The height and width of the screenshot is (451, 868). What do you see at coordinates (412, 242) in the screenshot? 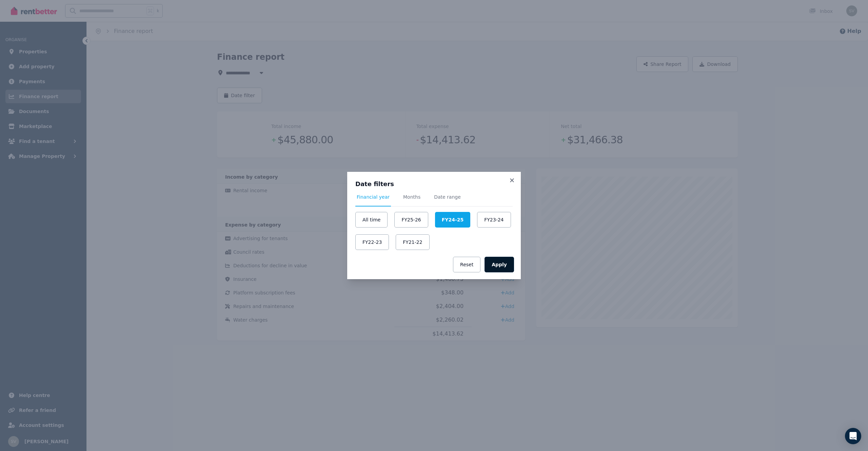
I see `button: FY21-22` at bounding box center [412, 242].